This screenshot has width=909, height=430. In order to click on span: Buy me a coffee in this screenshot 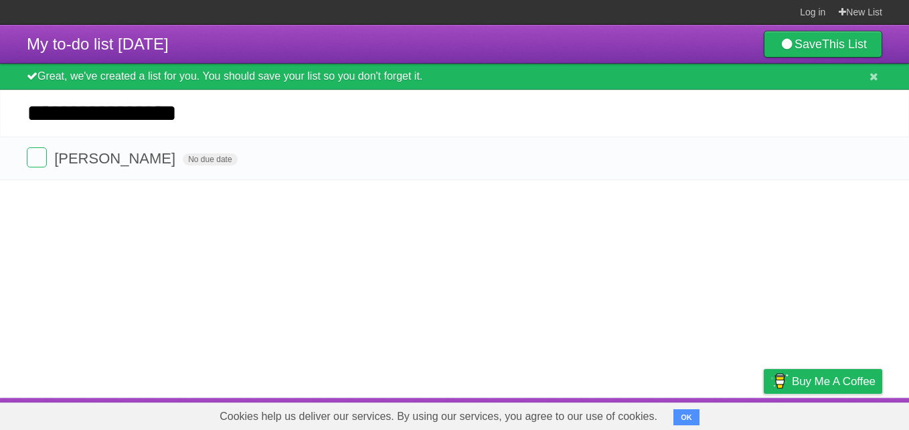, I will do `click(833, 381)`.